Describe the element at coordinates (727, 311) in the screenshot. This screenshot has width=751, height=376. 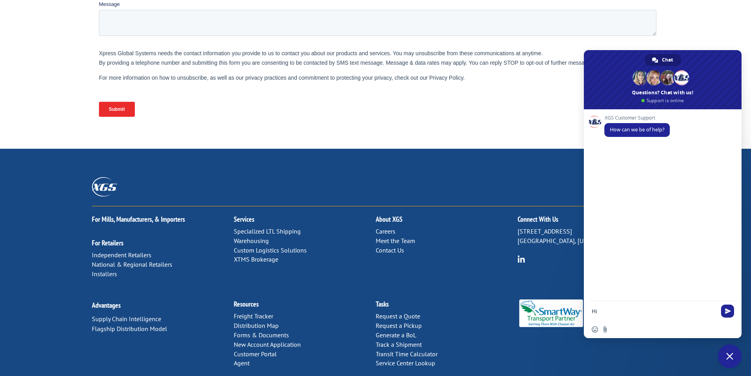
I see `span: Send` at that location.